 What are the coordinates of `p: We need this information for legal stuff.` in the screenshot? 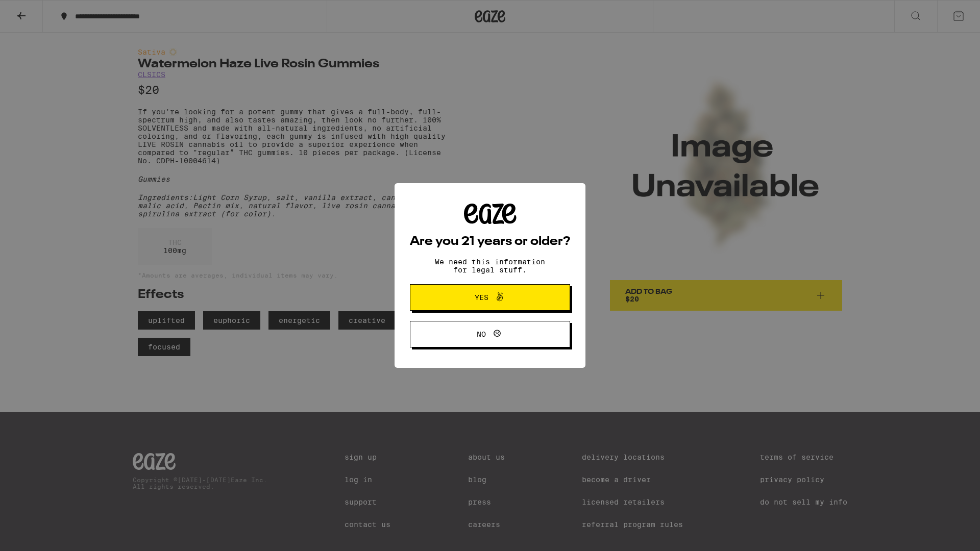 It's located at (490, 266).